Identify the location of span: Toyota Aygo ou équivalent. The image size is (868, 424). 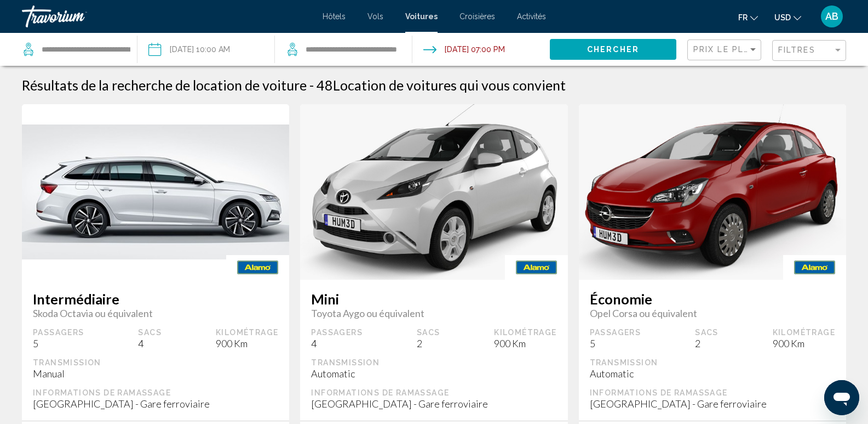
(434, 313).